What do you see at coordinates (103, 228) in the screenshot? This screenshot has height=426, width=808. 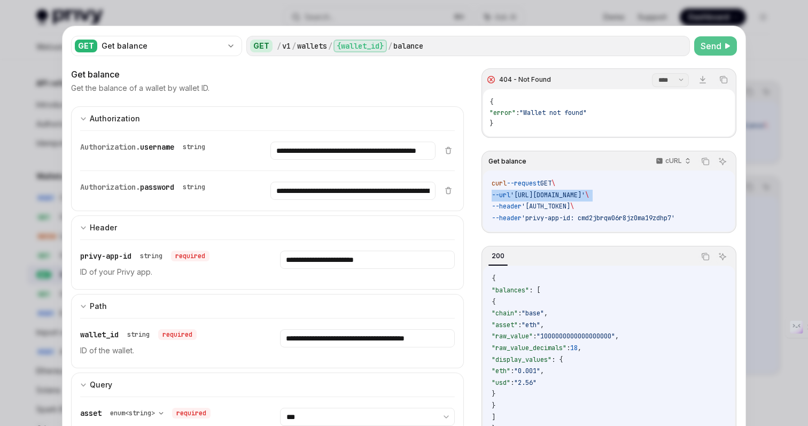 I see `div: Header` at bounding box center [103, 228].